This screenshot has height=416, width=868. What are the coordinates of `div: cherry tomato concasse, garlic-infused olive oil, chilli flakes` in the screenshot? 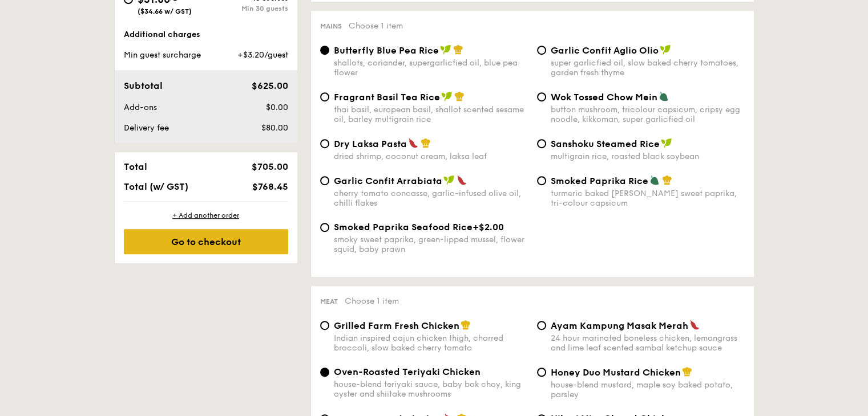 It's located at (431, 199).